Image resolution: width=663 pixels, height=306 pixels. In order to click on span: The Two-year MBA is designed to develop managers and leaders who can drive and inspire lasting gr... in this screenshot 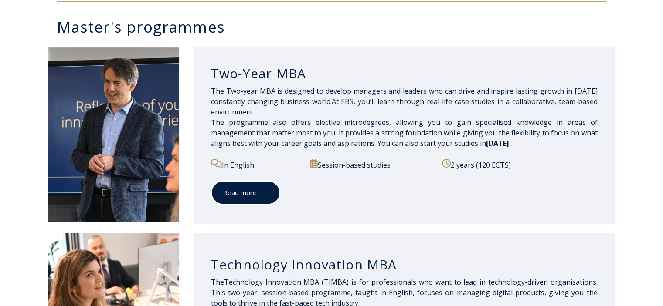, I will do `click(404, 117)`.